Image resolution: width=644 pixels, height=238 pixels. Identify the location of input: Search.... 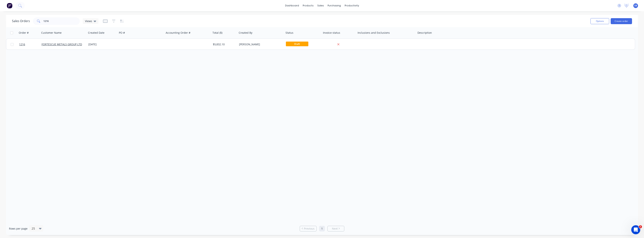
(62, 21).